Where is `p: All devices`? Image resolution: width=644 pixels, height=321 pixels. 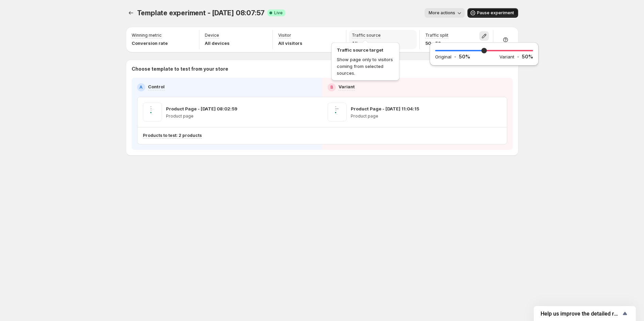 p: All devices is located at coordinates (217, 43).